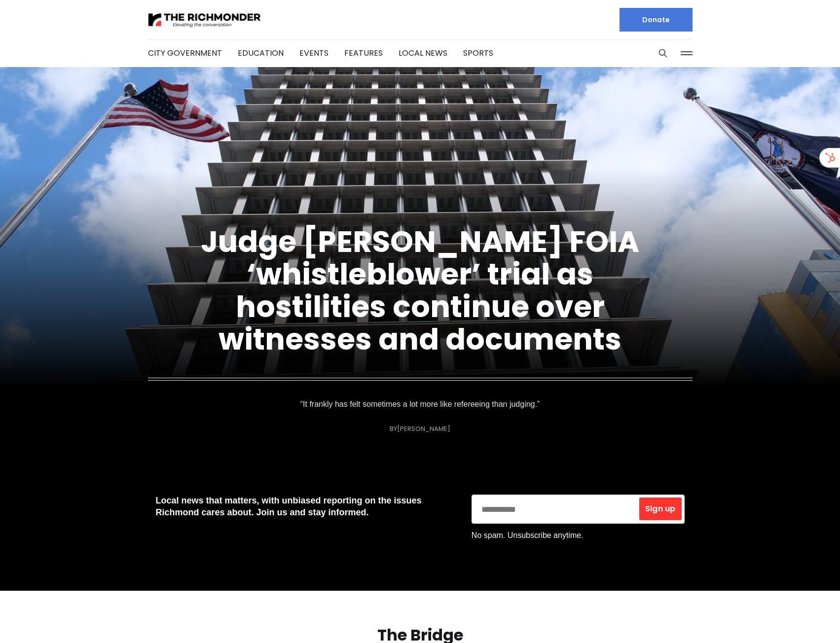 The width and height of the screenshot is (840, 643). What do you see at coordinates (205, 20) in the screenshot?
I see `img: The Richmonder` at bounding box center [205, 20].